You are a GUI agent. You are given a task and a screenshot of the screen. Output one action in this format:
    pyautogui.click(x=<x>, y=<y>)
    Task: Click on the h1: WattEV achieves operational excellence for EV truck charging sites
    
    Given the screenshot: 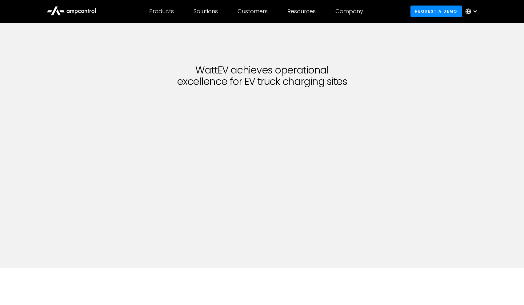 What is the action you would take?
    pyautogui.click(x=262, y=76)
    